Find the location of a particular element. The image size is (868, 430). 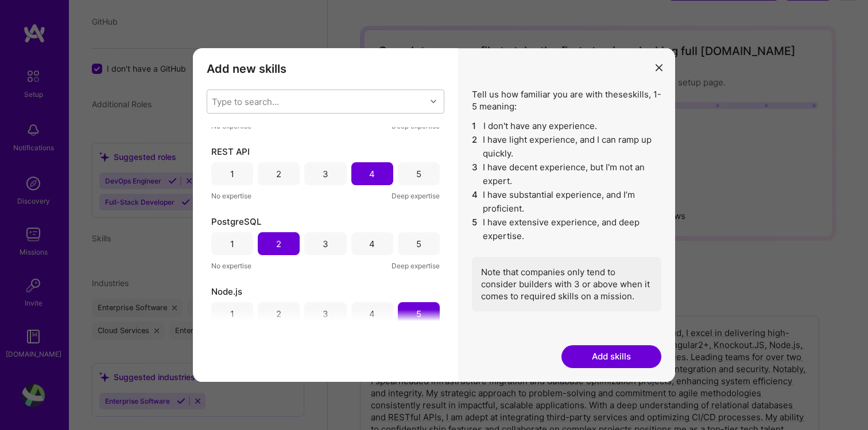

div: modal is located at coordinates (434, 215).